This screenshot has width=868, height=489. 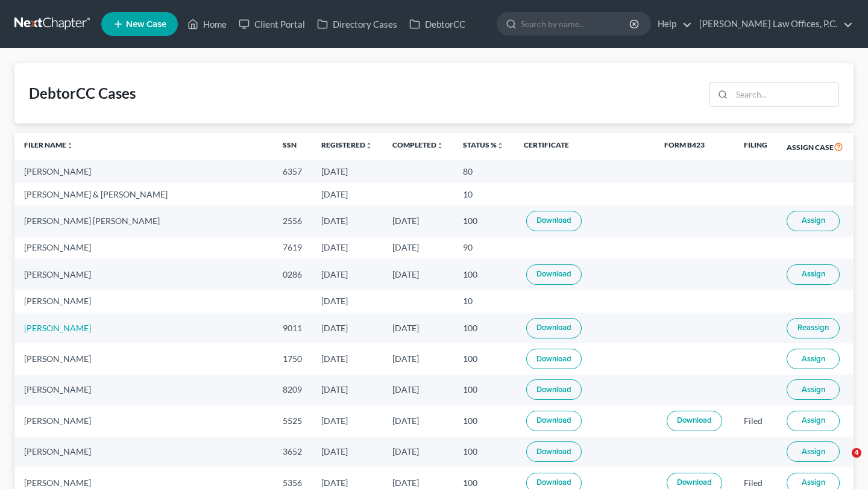 What do you see at coordinates (292, 390) in the screenshot?
I see `div: 8209` at bounding box center [292, 390].